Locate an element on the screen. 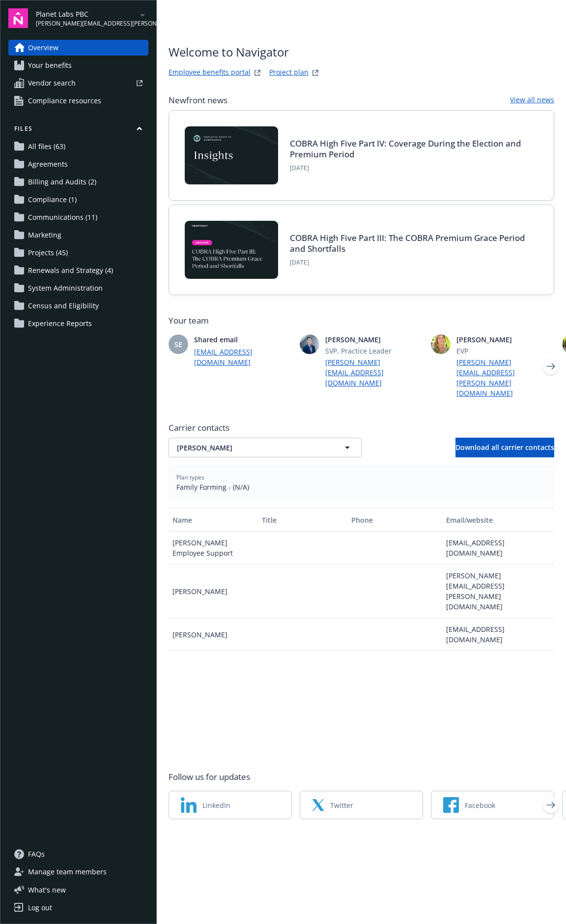  a: Project plan is located at coordinates (289, 73).